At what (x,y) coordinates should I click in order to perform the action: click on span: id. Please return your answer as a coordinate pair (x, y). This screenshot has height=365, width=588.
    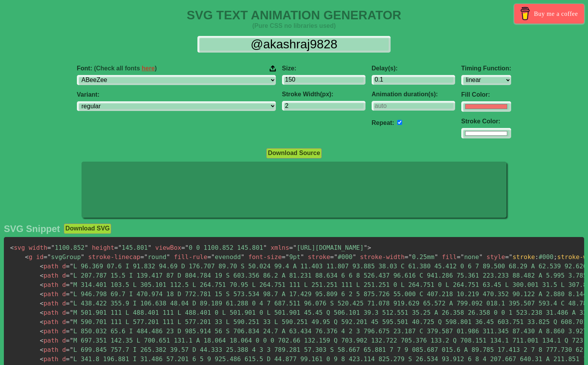
    Looking at the image, I should click on (39, 257).